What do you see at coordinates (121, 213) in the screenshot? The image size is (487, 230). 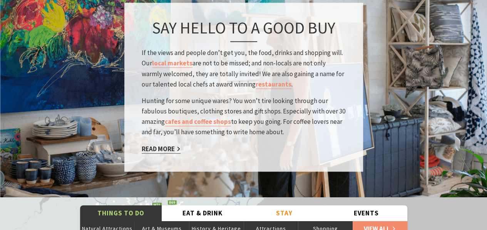 I see `button: Things To Do` at bounding box center [121, 213].